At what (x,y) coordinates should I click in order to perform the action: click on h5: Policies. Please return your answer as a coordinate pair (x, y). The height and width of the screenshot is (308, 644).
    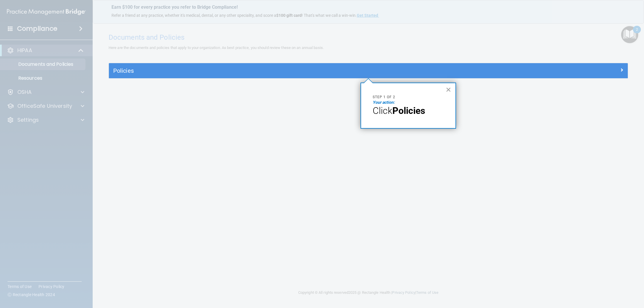
    Looking at the image, I should click on (303, 71).